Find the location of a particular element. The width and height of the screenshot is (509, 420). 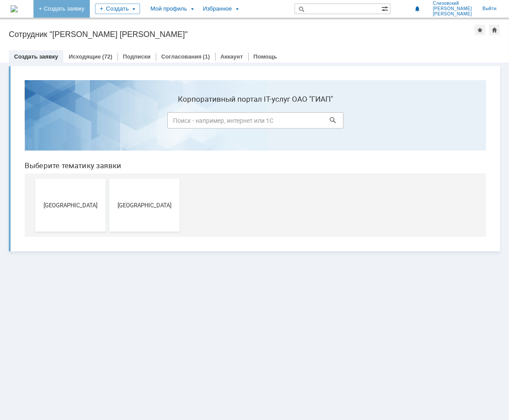

div: Создать is located at coordinates (118, 9).